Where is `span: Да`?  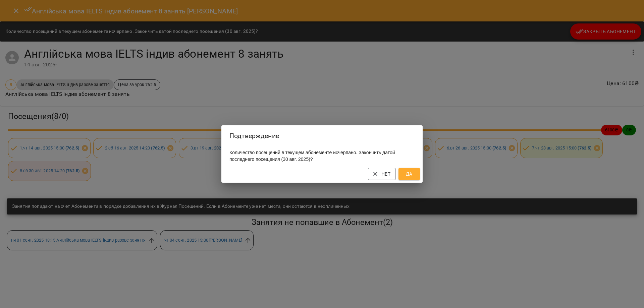 span: Да is located at coordinates (409, 174).